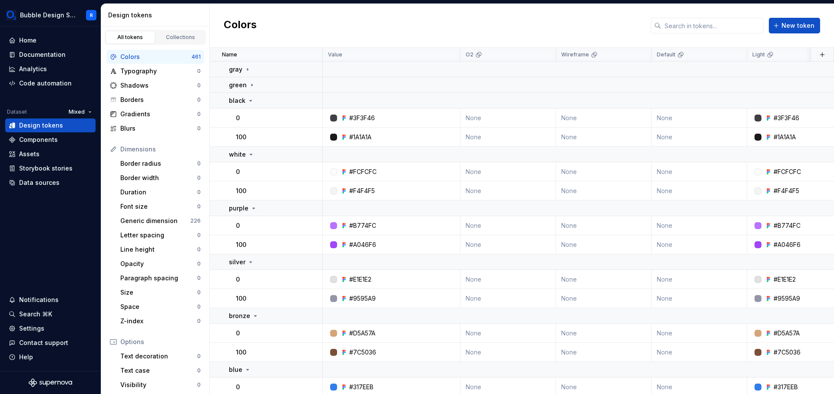 Image resolution: width=834 pixels, height=394 pixels. What do you see at coordinates (155, 57) in the screenshot?
I see `a: Colors461` at bounding box center [155, 57].